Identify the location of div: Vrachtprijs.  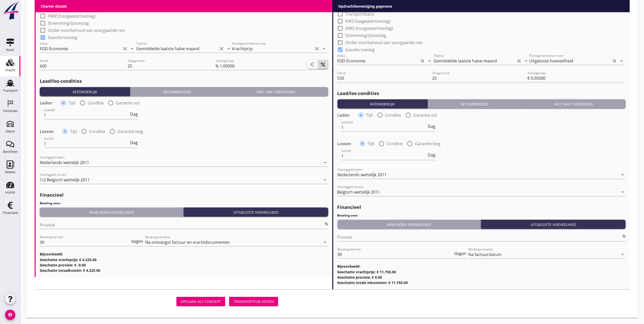
(242, 48).